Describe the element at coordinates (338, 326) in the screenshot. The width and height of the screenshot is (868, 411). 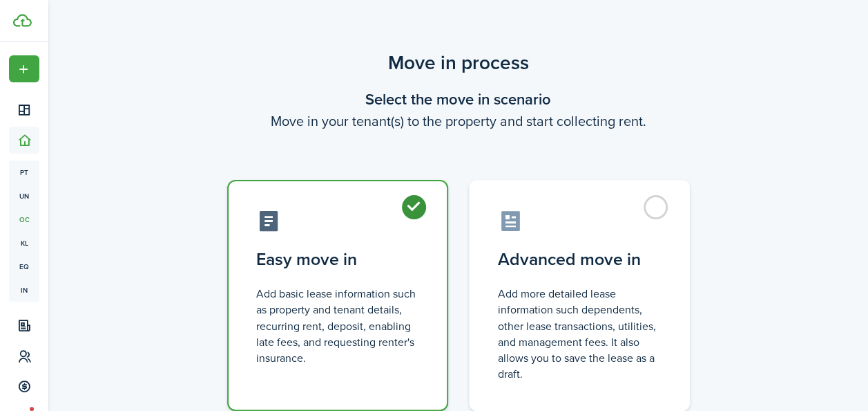
I see `control-radio-card-description: Add basic lease information such as property and tenant details, recurring rent, deposit, enablin...` at that location.